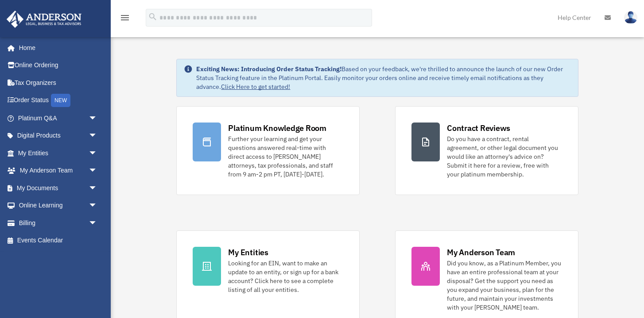 This screenshot has height=318, width=644. What do you see at coordinates (286, 157) in the screenshot?
I see `div: Further your learning and get your questions answered real-time with direct access to [PERSON_NAM...` at bounding box center [286, 157].